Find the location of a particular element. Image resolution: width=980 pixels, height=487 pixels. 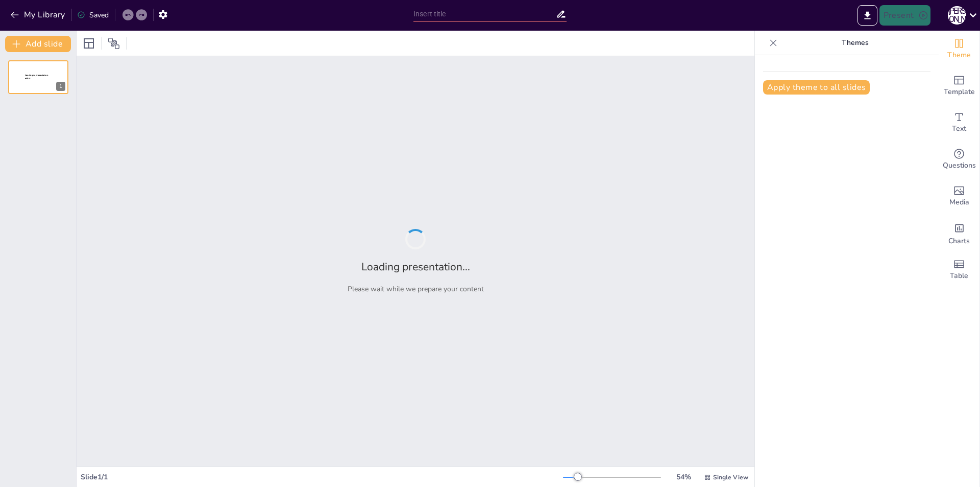

span: Sendsteps presentation editor is located at coordinates (36, 77).